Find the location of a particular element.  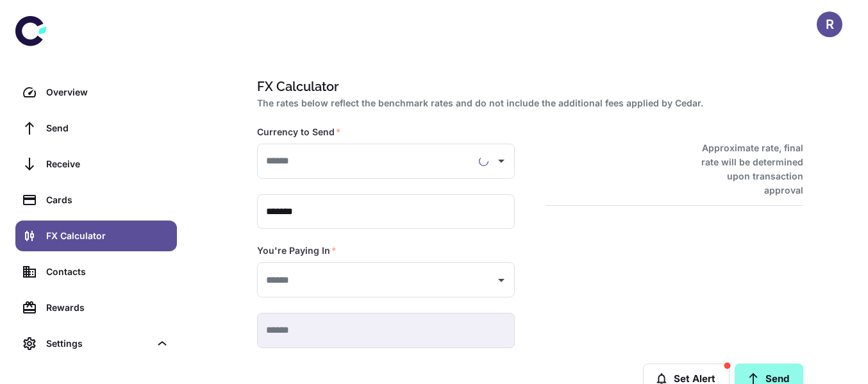

a: Send is located at coordinates (96, 128).